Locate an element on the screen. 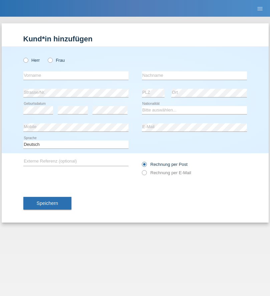 This screenshot has width=270, height=296. input: Rechnung per E-Mail is located at coordinates (144, 174).